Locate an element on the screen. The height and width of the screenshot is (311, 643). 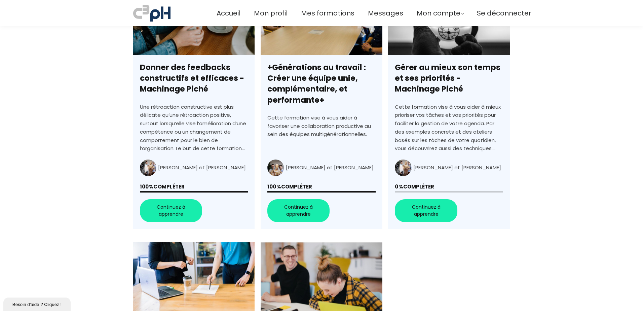
a: Mon profil is located at coordinates (271, 13).